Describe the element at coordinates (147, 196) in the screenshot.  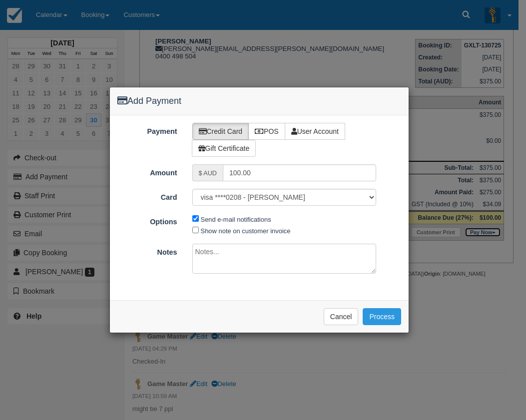
I see `label: Card` at that location.